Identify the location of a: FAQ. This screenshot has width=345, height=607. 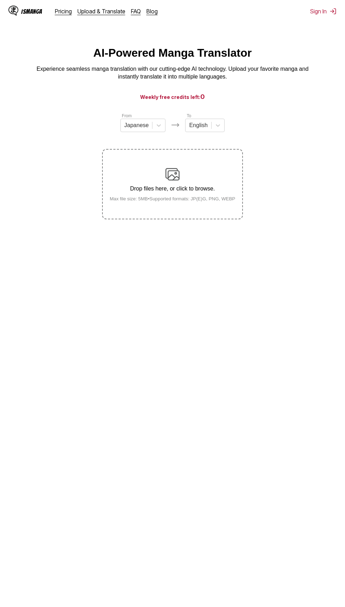
(136, 11).